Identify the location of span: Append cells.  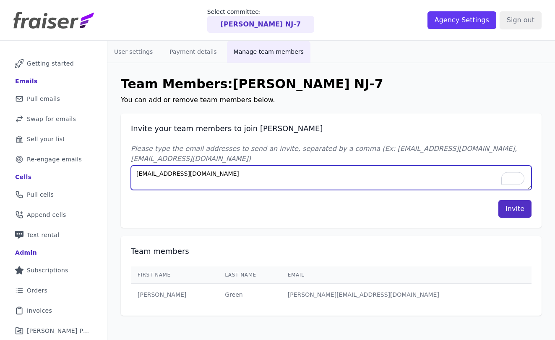
(47, 215).